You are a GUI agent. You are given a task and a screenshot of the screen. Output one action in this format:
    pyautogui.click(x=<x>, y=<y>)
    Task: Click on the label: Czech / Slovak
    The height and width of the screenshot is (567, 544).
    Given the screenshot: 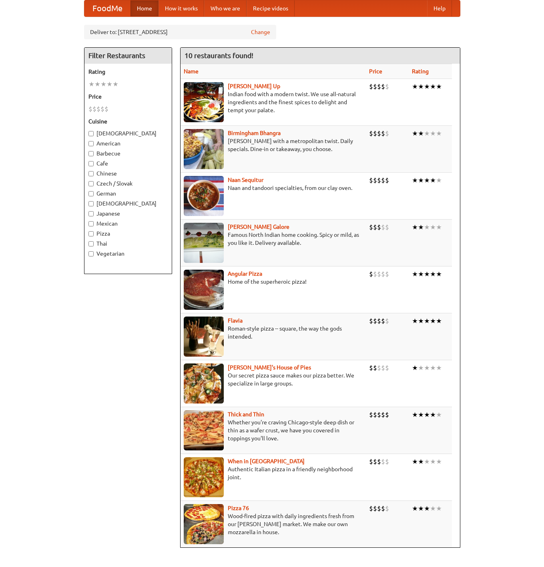 What is the action you would take?
    pyautogui.click(x=128, y=183)
    